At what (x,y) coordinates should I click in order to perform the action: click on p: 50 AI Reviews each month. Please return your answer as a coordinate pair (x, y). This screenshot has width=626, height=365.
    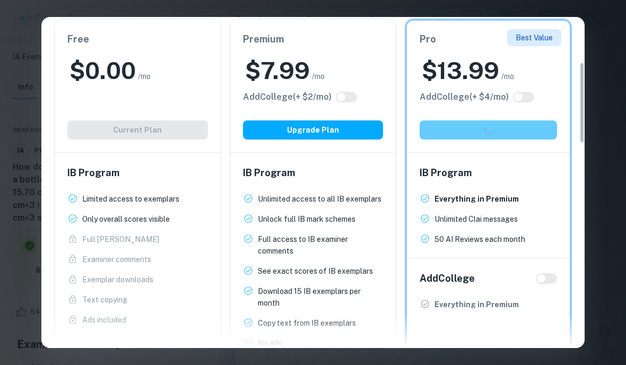
    Looking at the image, I should click on (479, 239).